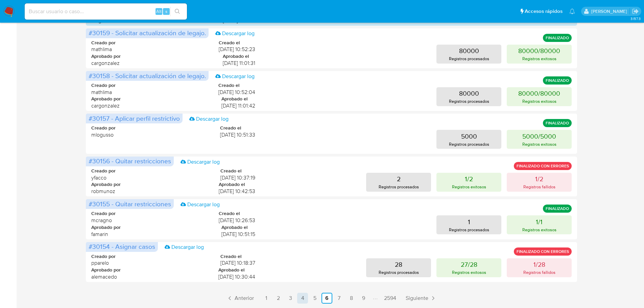 The height and width of the screenshot is (308, 644). I want to click on button: search-icon, so click(177, 12).